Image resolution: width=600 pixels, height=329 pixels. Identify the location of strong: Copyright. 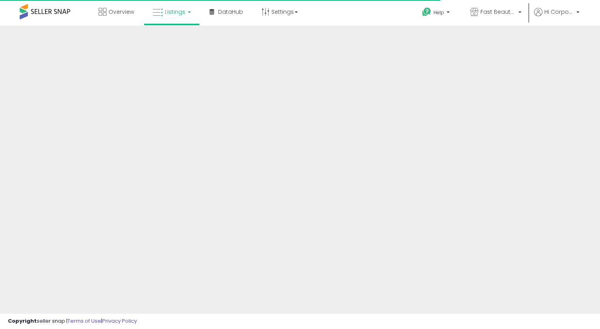
(22, 321).